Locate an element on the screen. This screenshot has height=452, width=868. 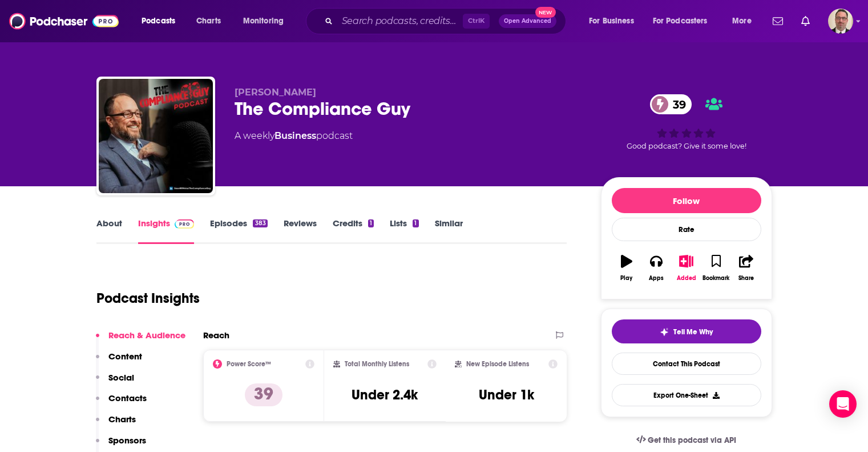
a: Contact This Podcast is located at coordinates (687, 364).